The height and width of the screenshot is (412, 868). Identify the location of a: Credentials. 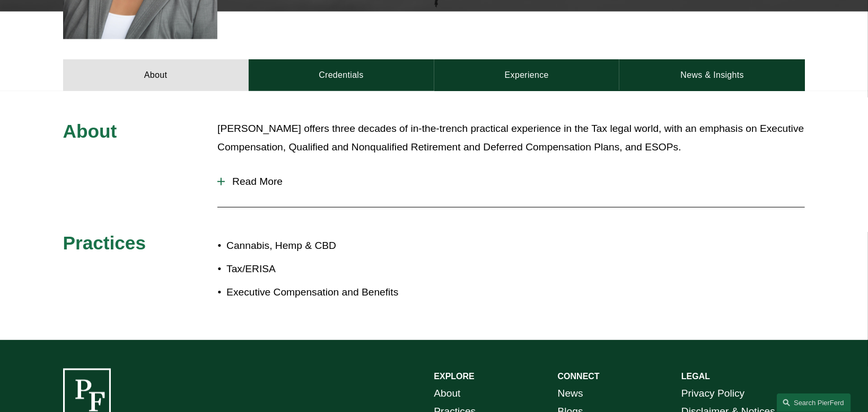
(341, 75).